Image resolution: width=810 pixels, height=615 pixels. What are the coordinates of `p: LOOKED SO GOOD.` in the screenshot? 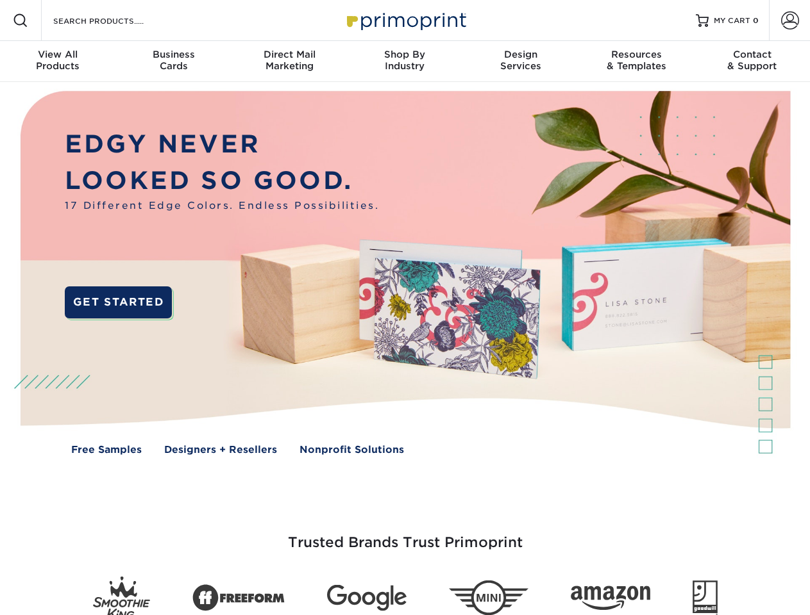 It's located at (222, 181).